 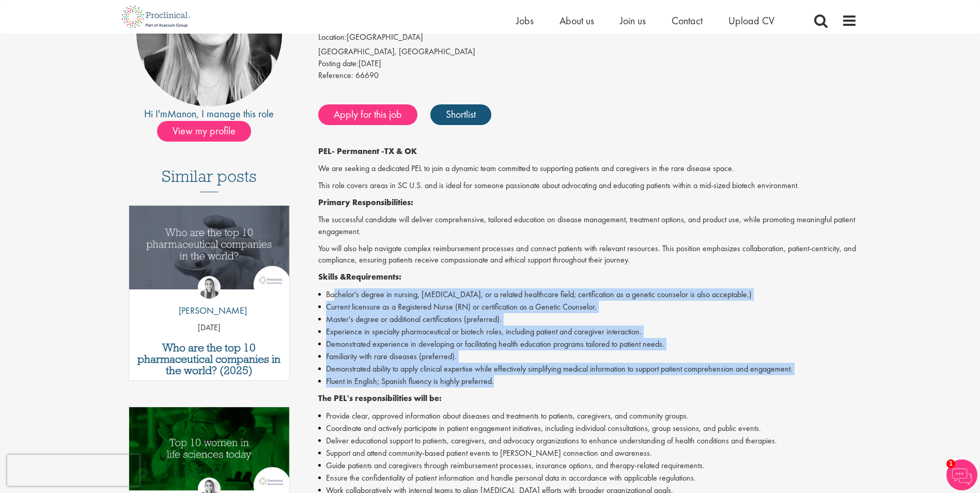 I want to click on span: Posting date:, so click(x=339, y=63).